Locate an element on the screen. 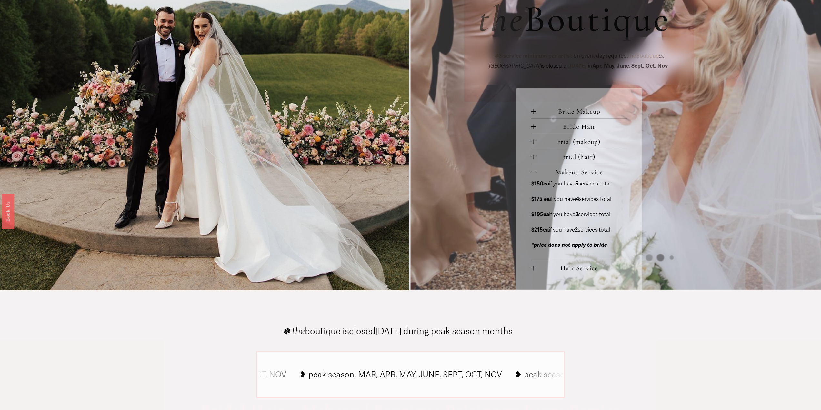  span: Bride Hair is located at coordinates (581, 126).